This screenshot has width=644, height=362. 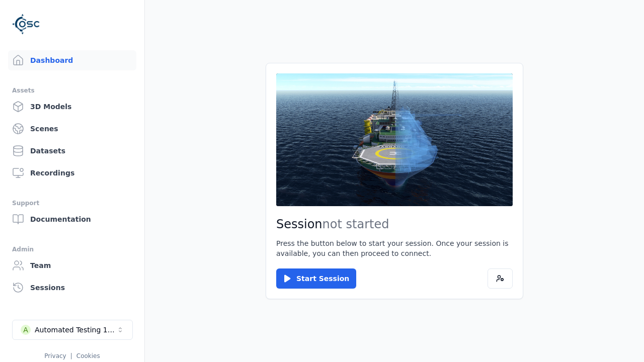 I want to click on p: Press the button below to start your session. Once your session is available, you can then procee..., so click(x=395, y=249).